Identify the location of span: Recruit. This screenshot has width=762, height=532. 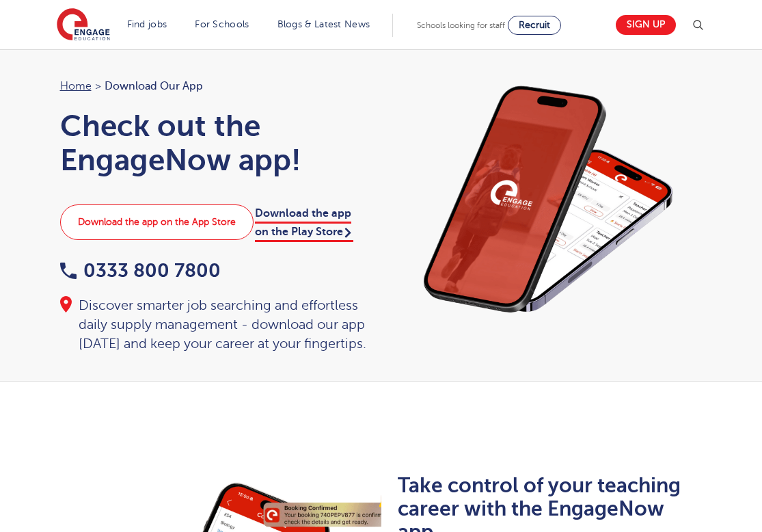
(534, 25).